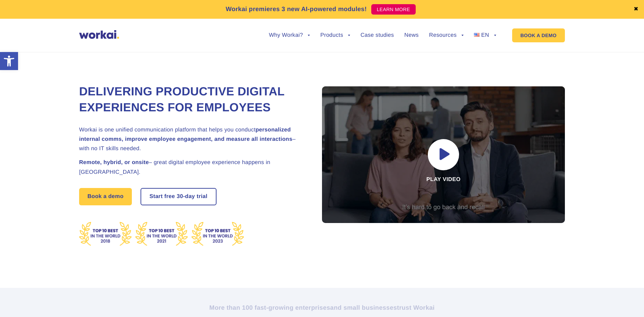 Image resolution: width=644 pixels, height=317 pixels. I want to click on span: EN, so click(485, 35).